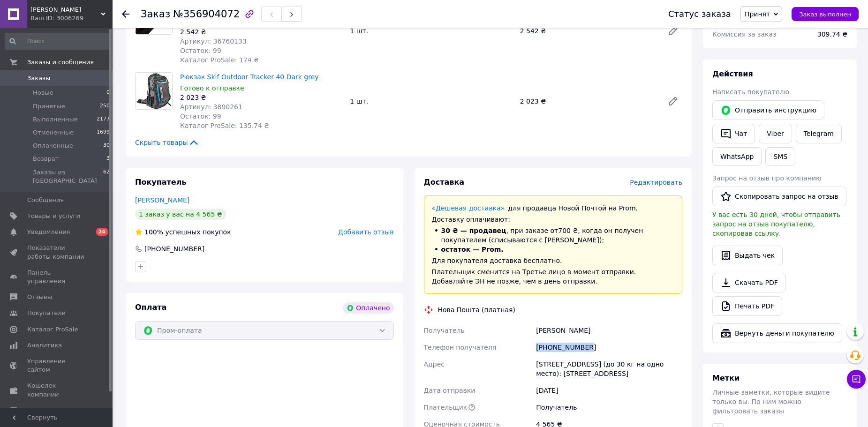 This screenshot has height=427, width=868. I want to click on span: Отмененные, so click(53, 133).